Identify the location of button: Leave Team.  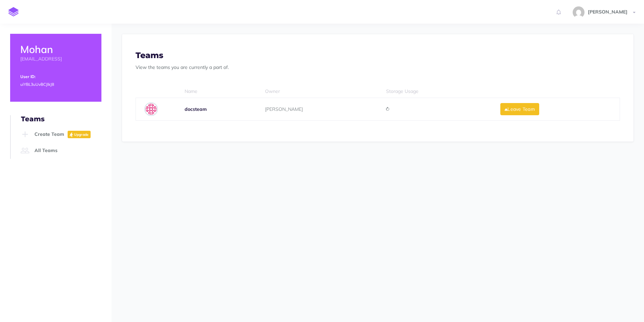
(520, 109).